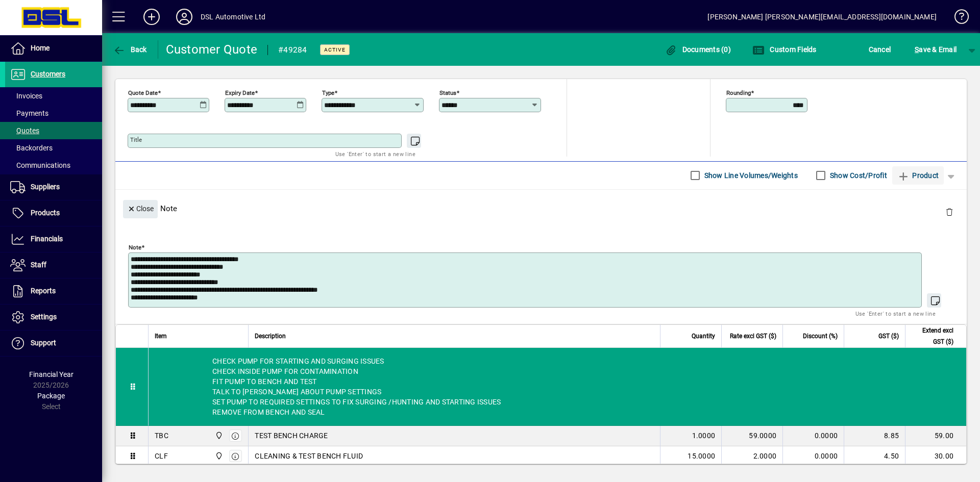  Describe the element at coordinates (43, 291) in the screenshot. I see `span: Reports` at that location.